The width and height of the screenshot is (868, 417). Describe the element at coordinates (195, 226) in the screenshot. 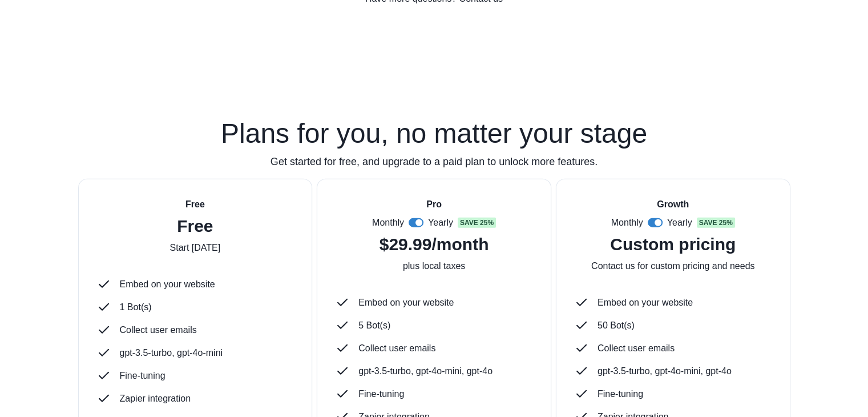

I see `h2: Free` at that location.